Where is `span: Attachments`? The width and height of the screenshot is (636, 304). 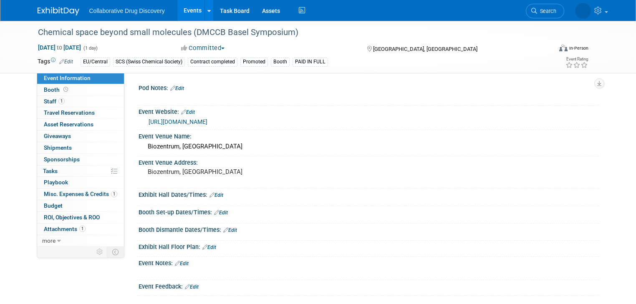
span: Attachments is located at coordinates (65, 229).